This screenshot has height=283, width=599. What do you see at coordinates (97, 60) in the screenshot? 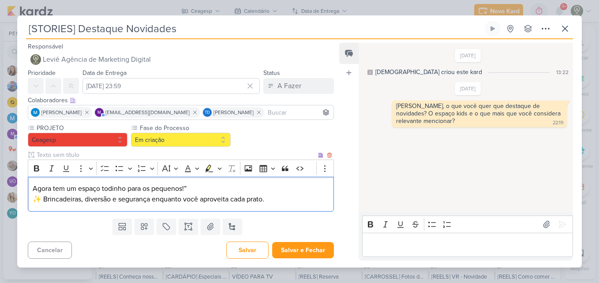
I see `span: Leviê Agência de Marketing Digital` at bounding box center [97, 60].